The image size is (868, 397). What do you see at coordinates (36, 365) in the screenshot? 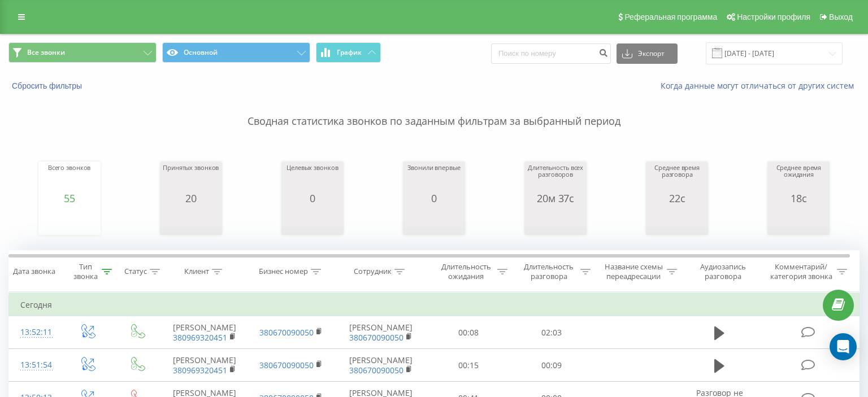
I see `div: 13:51:54` at bounding box center [36, 365].